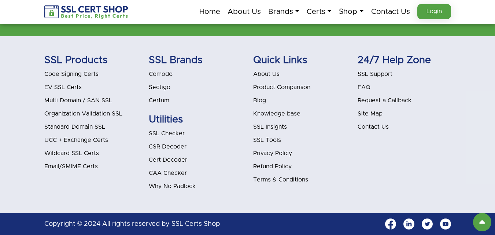  What do you see at coordinates (195, 61) in the screenshot?
I see `h5: SSL Brands` at bounding box center [195, 61].